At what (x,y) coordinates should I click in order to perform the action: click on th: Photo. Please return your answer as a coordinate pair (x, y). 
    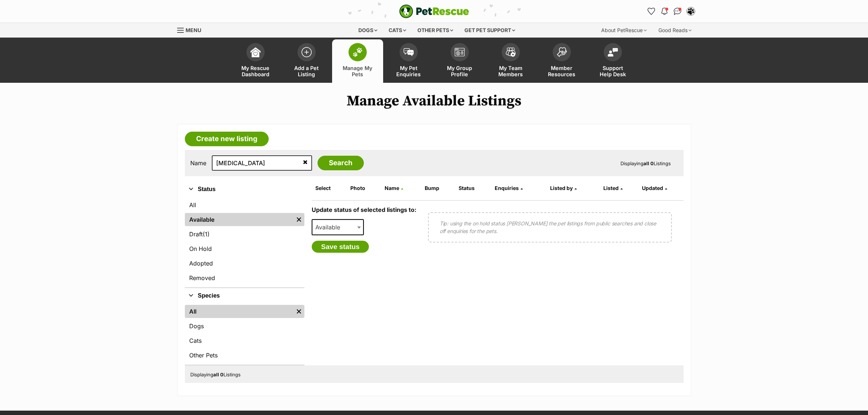
    Looking at the image, I should click on (364, 188).